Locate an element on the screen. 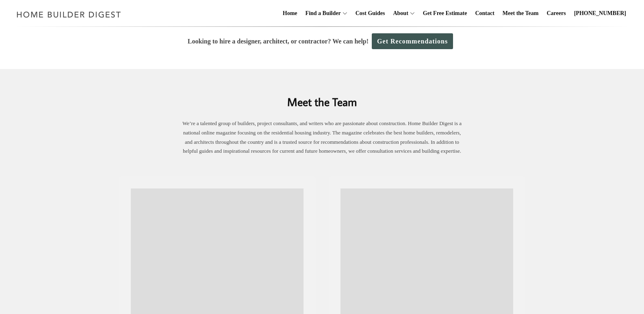  a: Cost Guides is located at coordinates (370, 14).